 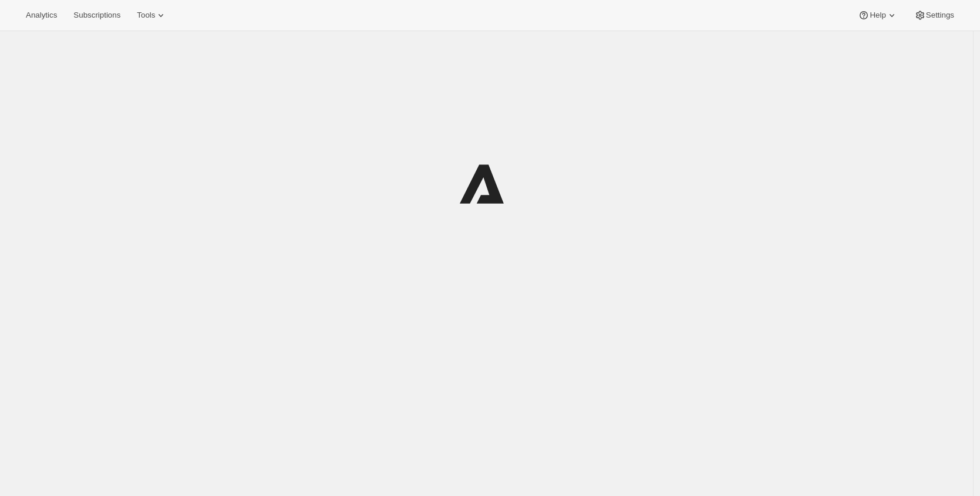 I want to click on button: Settings, so click(x=934, y=15).